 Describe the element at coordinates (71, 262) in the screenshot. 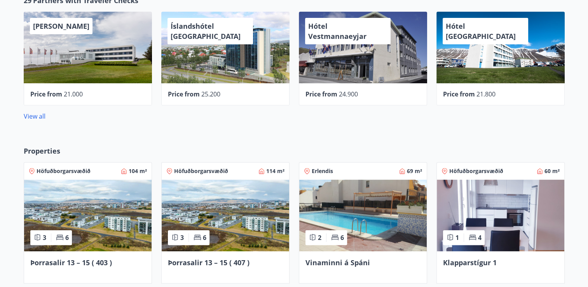

I see `span: Þorrasalir 13 – 15 ( 403 )` at that location.